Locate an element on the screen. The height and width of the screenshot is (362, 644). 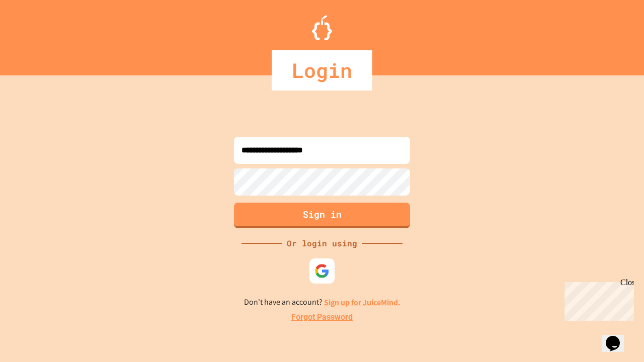
p: Don't have an account? is located at coordinates (322, 302).